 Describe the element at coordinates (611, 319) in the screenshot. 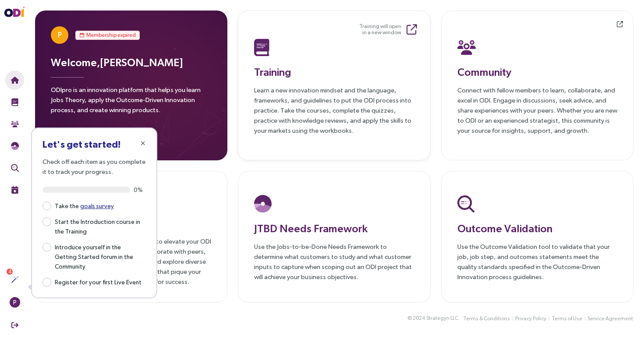

I see `button: Service Agreement` at that location.